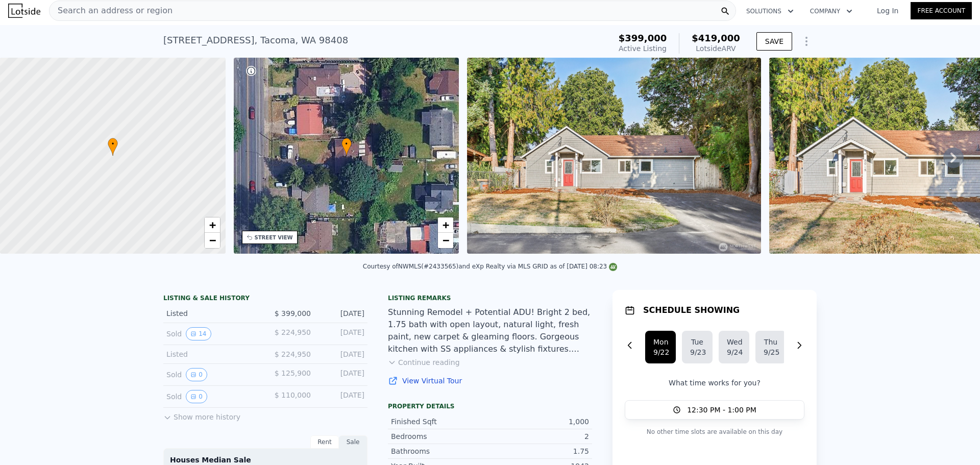 This screenshot has height=465, width=980. Describe the element at coordinates (265, 299) in the screenshot. I see `div: LISTING & SALE HISTORY` at that location.